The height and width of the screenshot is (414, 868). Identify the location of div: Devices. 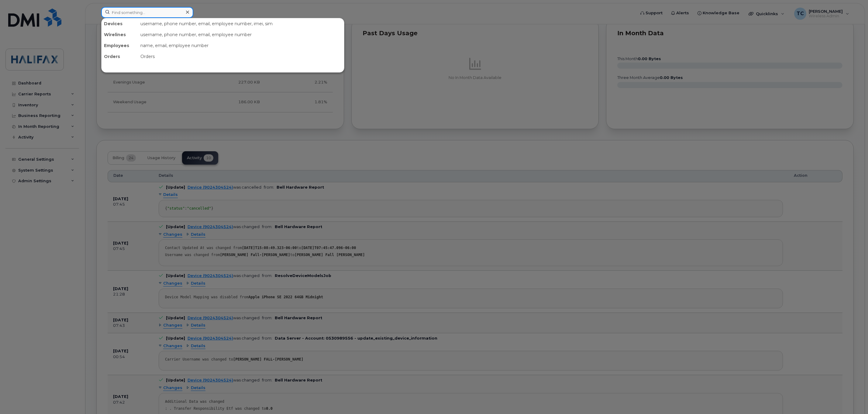
(120, 24).